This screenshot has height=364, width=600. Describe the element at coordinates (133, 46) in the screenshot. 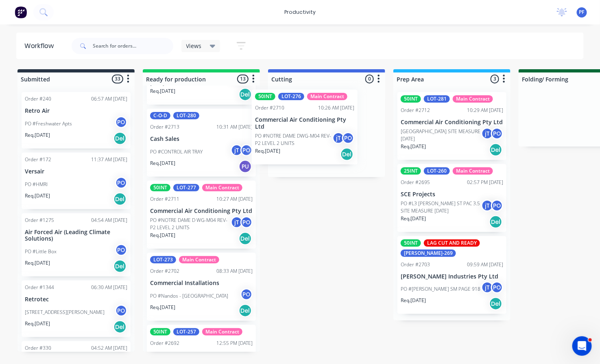

I see `input: Search for orders...` at that location.